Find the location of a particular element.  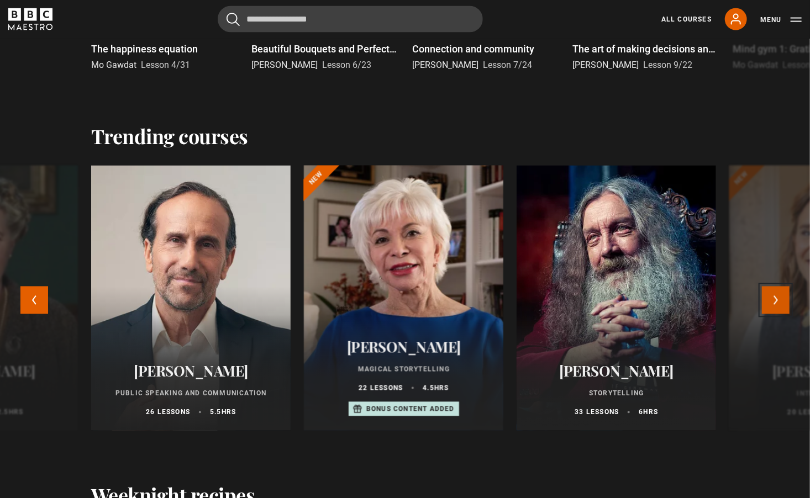

p: 22 lessons is located at coordinates (381, 388).